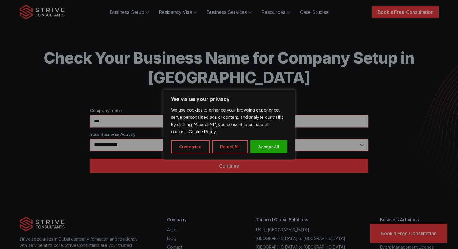 The image size is (458, 249). Describe the element at coordinates (229, 124) in the screenshot. I see `div: We value your privacy` at that location.